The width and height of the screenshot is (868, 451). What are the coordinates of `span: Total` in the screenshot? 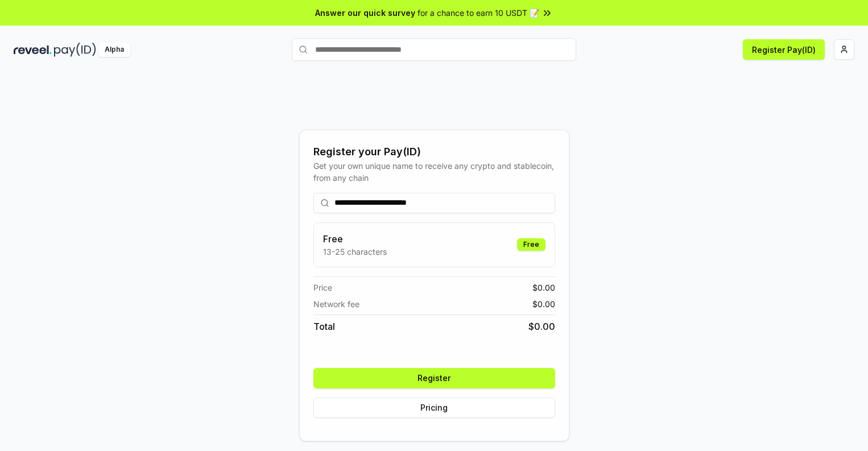 It's located at (324, 327).